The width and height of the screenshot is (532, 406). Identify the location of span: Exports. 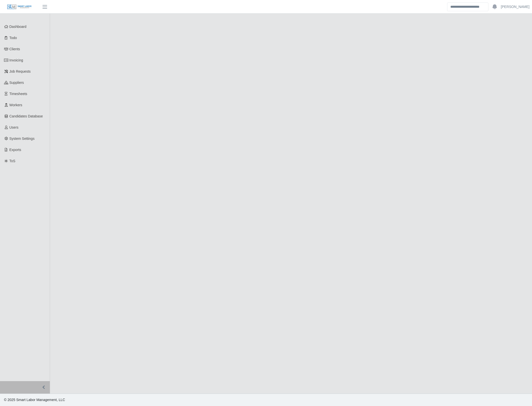
(15, 149).